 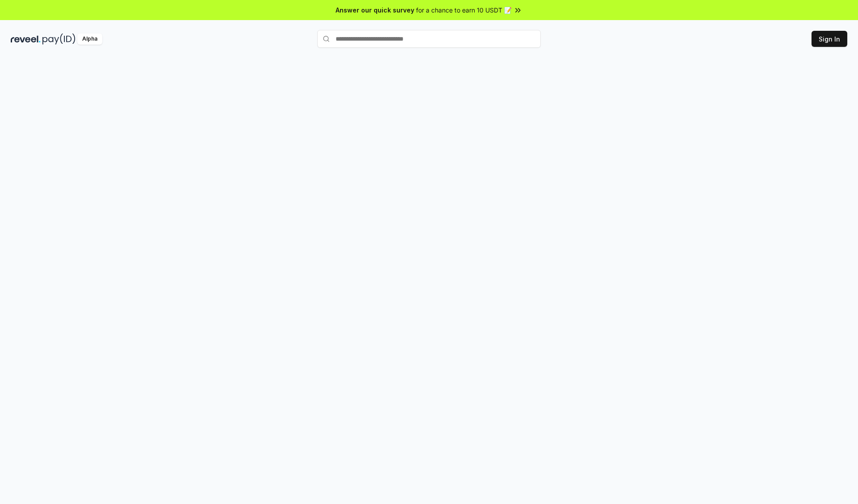 I want to click on span: Answer our quick survey, so click(x=375, y=10).